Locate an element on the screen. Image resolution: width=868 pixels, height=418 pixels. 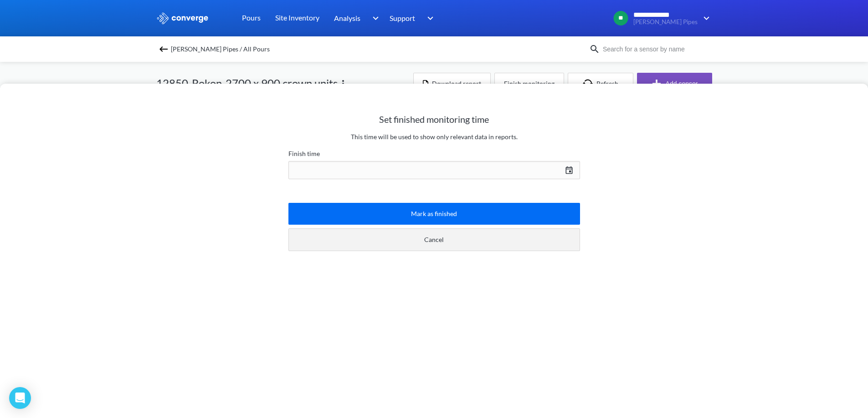
h2: Set finished monitoring time is located at coordinates (434, 119).